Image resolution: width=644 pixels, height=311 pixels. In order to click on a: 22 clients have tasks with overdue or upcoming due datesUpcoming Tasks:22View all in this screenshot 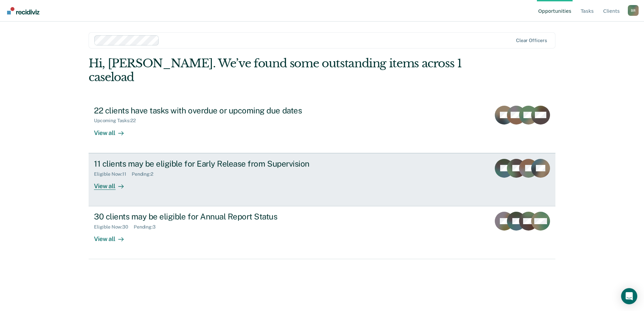, I will do `click(322, 126)`.